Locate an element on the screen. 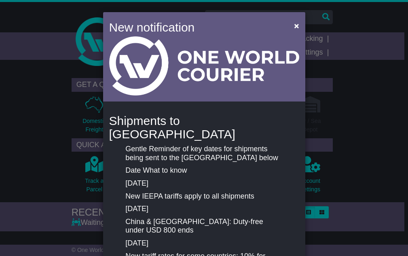 The height and width of the screenshot is (256, 408). button: Close is located at coordinates (296, 25).